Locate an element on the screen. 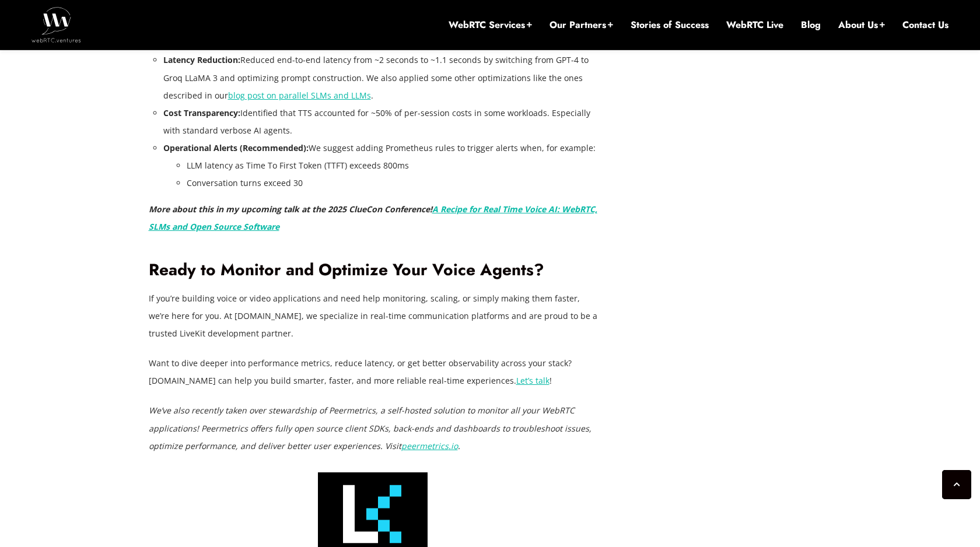 This screenshot has width=980, height=547. h2: Ready to Monitor and Optimize Your Voice Agents? is located at coordinates (374, 270).